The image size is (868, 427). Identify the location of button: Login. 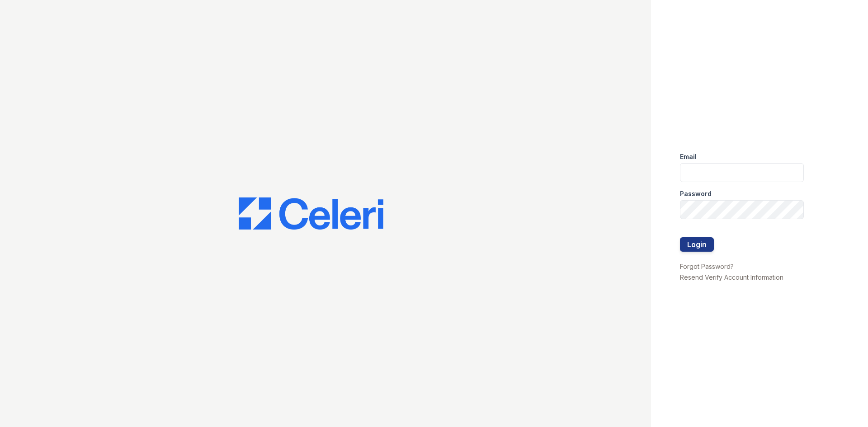
(696, 245).